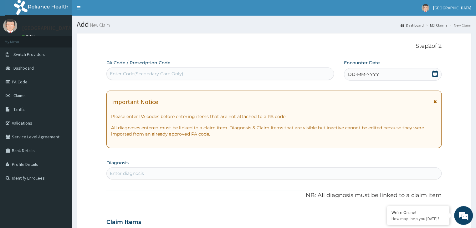 The image size is (476, 228). What do you see at coordinates (110, 11) in the screenshot?
I see `div: Minimize live chat window` at bounding box center [110, 11].